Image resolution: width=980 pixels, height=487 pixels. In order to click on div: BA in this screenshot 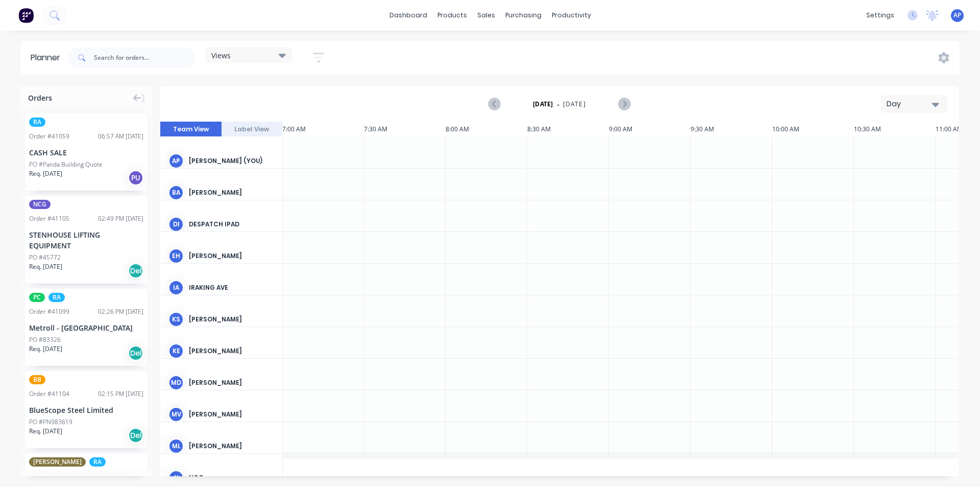, I will do `click(176, 193)`.